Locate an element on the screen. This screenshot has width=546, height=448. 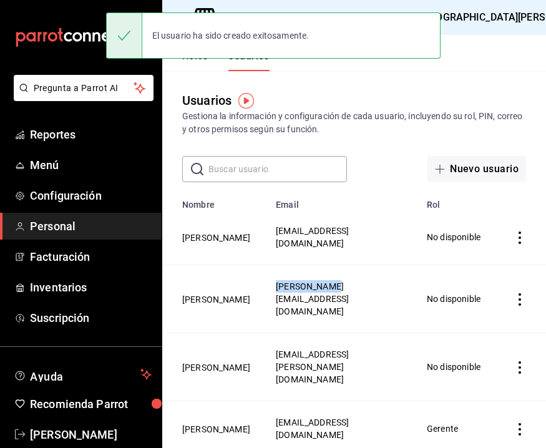
div: Usuarios is located at coordinates (207, 101).